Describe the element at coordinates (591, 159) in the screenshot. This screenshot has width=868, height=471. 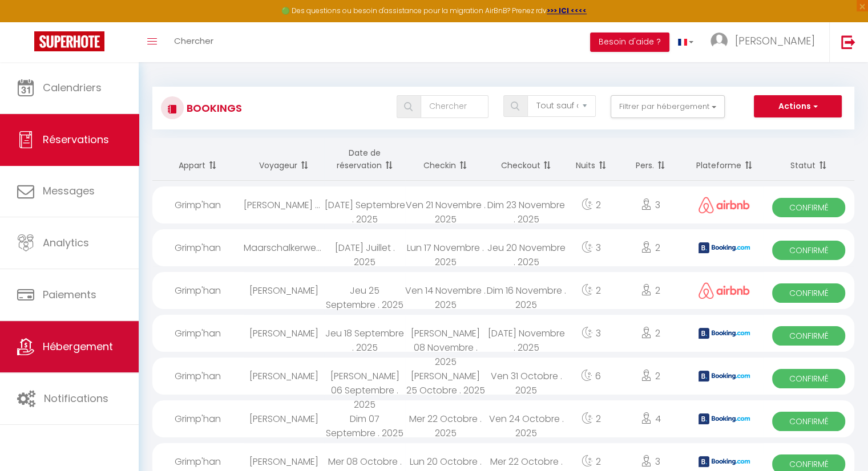
I see `th: Sort by nights` at that location.